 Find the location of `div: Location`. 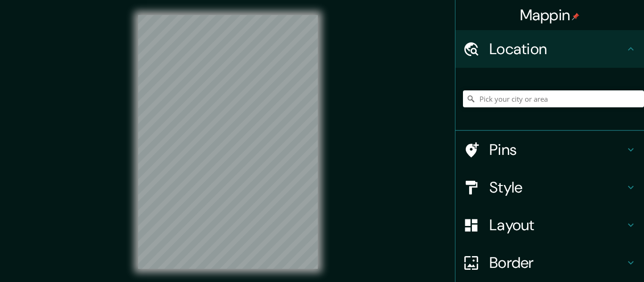

div: Location is located at coordinates (549, 49).